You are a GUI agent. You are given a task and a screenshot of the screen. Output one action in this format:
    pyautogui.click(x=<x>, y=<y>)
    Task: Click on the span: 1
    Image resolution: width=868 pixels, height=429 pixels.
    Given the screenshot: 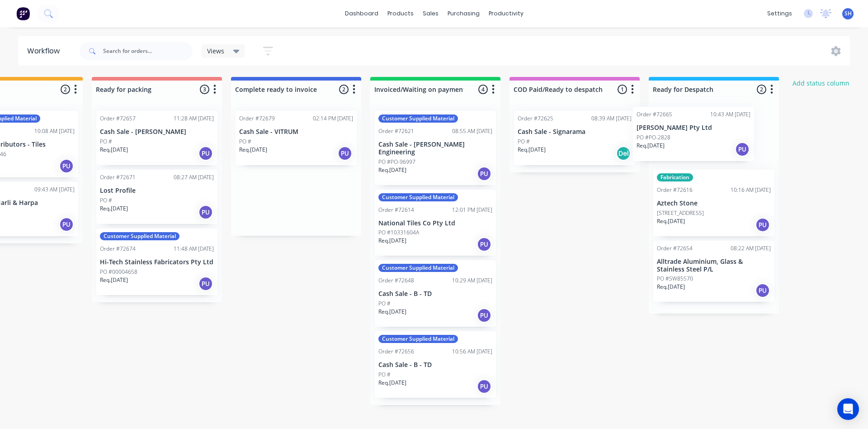 What is the action you would take?
    pyautogui.click(x=622, y=89)
    